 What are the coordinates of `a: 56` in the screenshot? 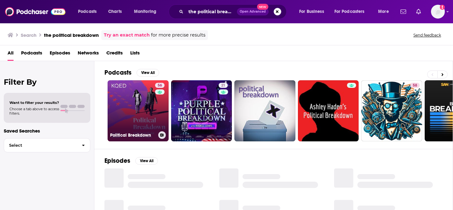 It's located at (160, 85).